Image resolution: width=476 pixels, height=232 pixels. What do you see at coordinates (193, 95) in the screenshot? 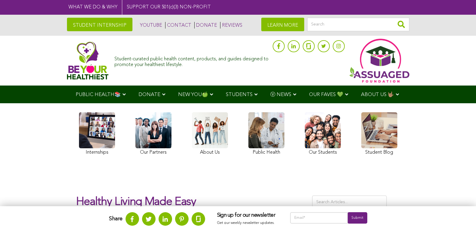
I see `span: NEW YOU🍏` at bounding box center [193, 95].